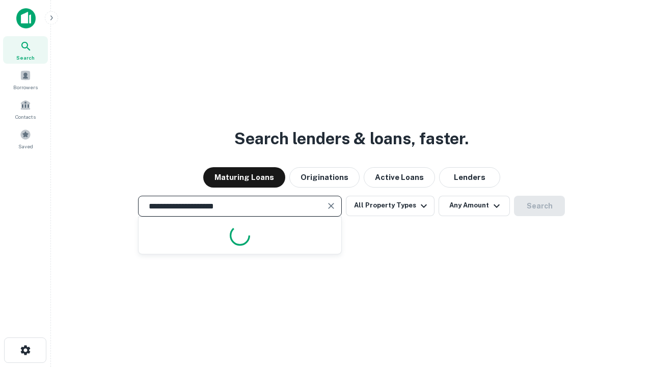 The image size is (652, 367). I want to click on a: Search, so click(25, 50).